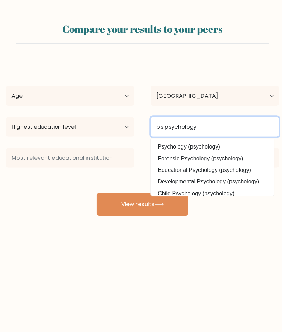  Describe the element at coordinates (213, 125) in the screenshot. I see `input: What did you study?` at that location.